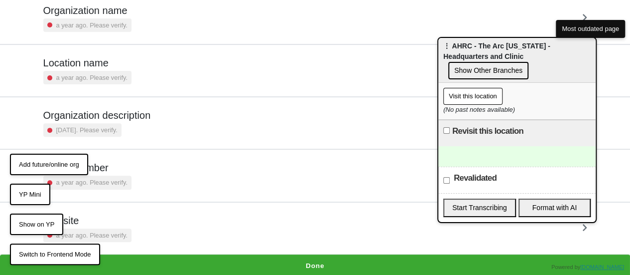 This screenshot has height=275, width=630. Describe the element at coordinates (479, 109) in the screenshot. I see `i: (No past notes available)` at that location.